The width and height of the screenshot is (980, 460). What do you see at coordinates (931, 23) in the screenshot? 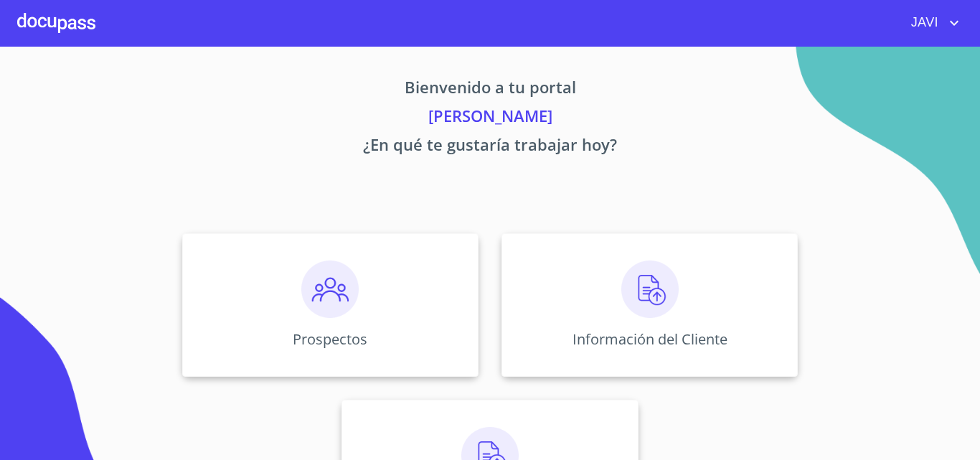
I see `button: account of current user` at bounding box center [931, 23].